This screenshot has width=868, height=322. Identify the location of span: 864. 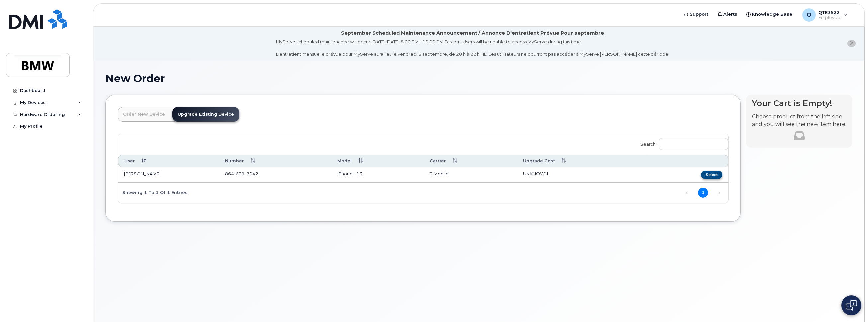
(241, 174).